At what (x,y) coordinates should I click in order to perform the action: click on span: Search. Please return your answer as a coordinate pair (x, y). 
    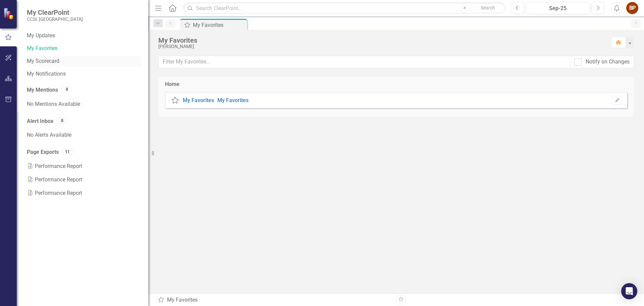
    Looking at the image, I should click on (488, 8).